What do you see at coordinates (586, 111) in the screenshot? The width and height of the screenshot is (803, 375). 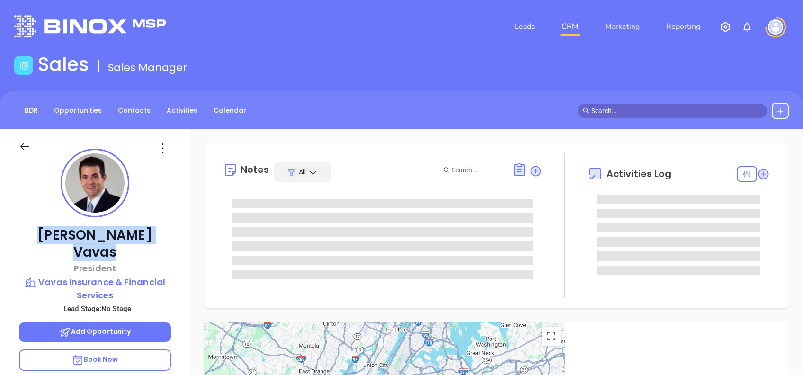 I see `span: search` at bounding box center [586, 111].